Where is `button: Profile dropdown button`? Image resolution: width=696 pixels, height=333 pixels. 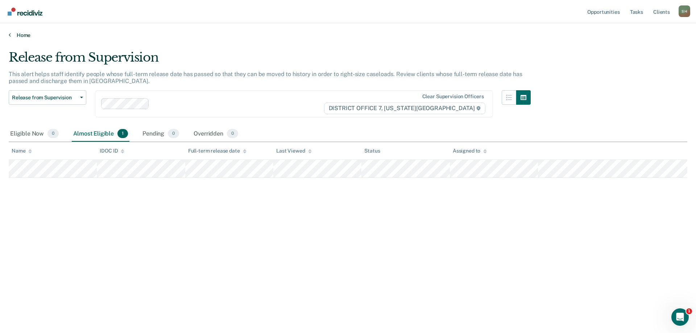 button: Profile dropdown button is located at coordinates (684, 11).